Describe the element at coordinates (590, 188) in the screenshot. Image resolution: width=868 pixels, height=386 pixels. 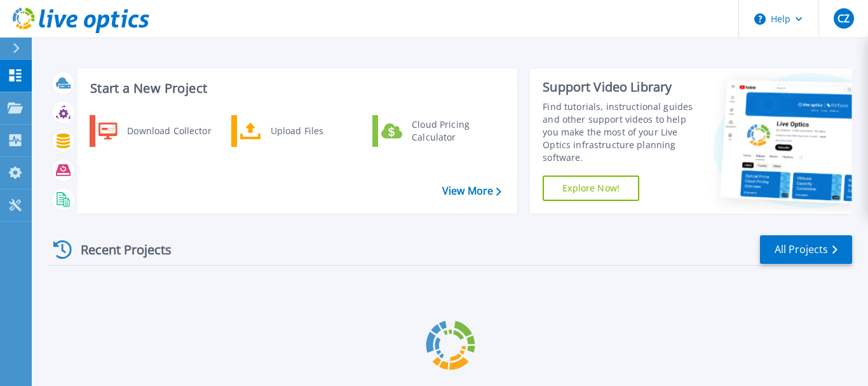
I see `a: Explore Now!` at that location.